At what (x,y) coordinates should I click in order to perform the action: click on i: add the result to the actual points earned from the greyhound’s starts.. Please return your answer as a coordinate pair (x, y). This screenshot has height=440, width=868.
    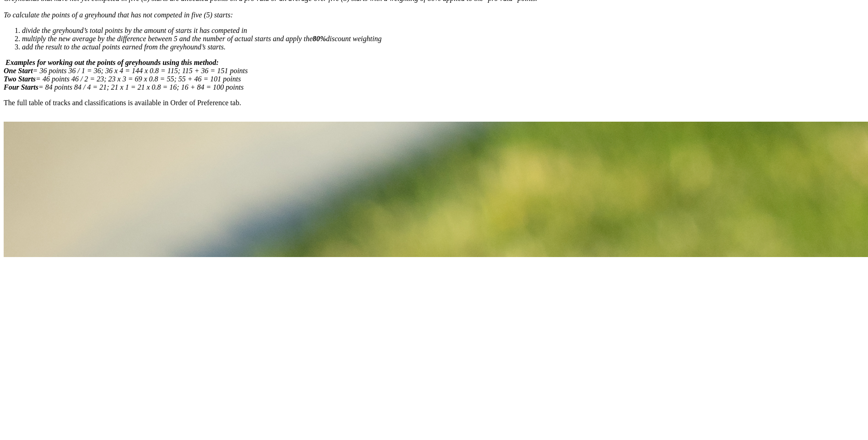
    Looking at the image, I should click on (123, 47).